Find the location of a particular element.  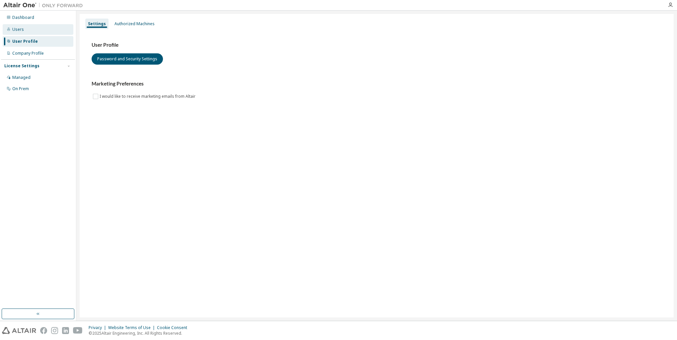

h3: User Profile is located at coordinates (376, 45).